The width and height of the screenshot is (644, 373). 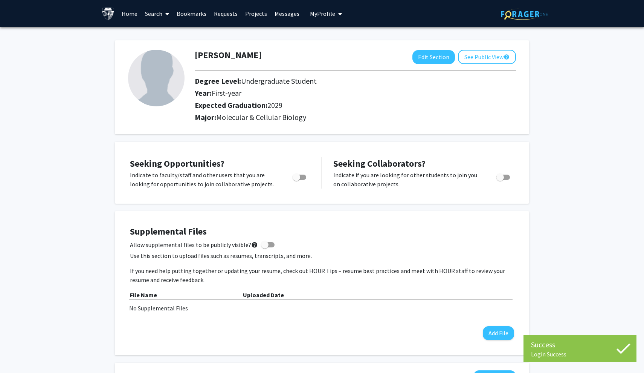 I want to click on a: Bookmarks, so click(x=191, y=14).